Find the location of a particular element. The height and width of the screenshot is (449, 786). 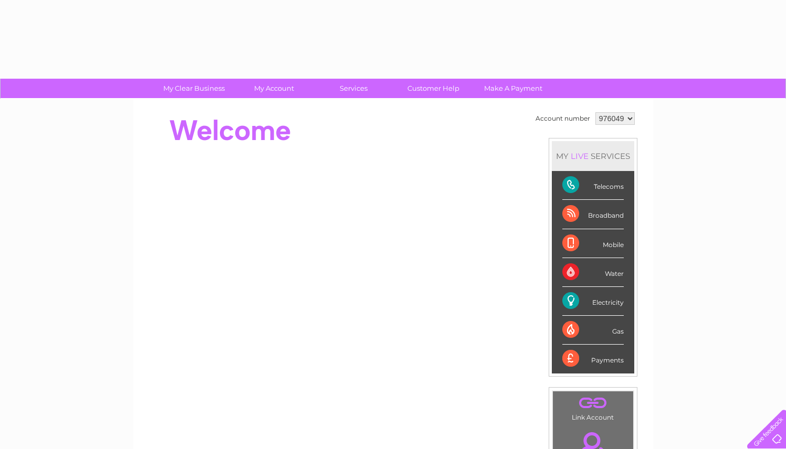

div: Payments is located at coordinates (593, 359).